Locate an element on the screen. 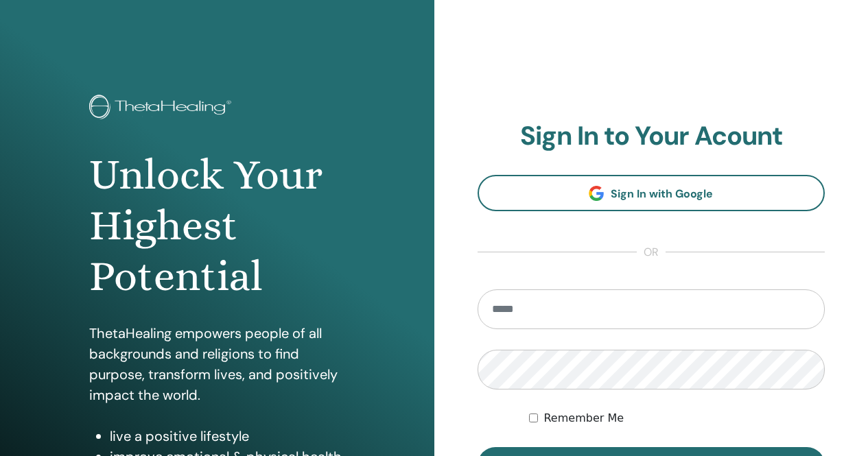 The width and height of the screenshot is (868, 456). h2: Sign In to Your Acount is located at coordinates (652, 136).